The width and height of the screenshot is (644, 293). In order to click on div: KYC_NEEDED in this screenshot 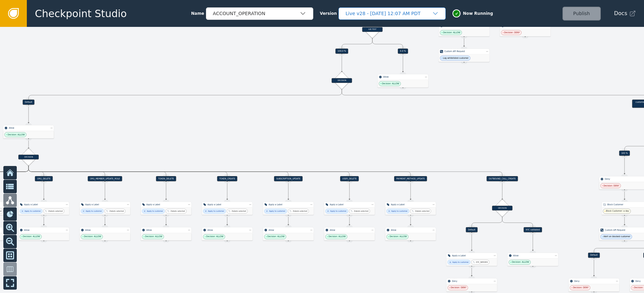, I will do `click(482, 262)`.